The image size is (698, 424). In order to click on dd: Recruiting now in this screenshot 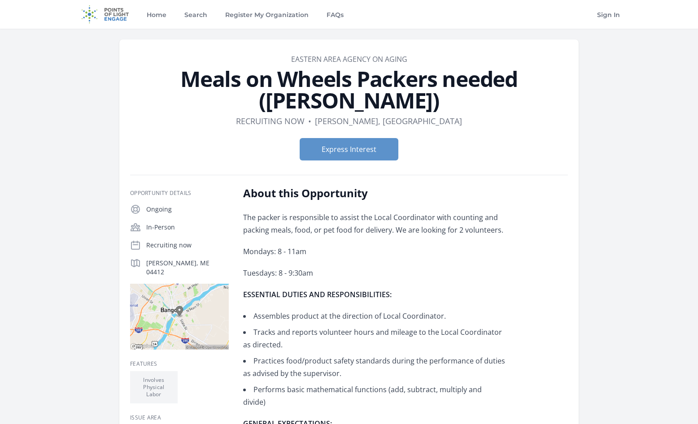, I will do `click(270, 121)`.